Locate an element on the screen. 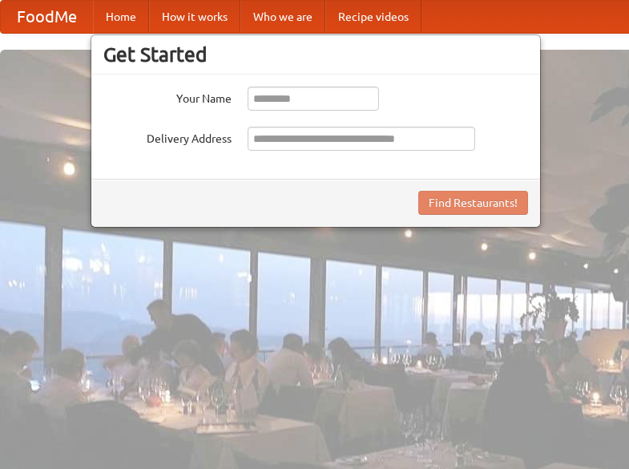  label: Your Name is located at coordinates (168, 96).